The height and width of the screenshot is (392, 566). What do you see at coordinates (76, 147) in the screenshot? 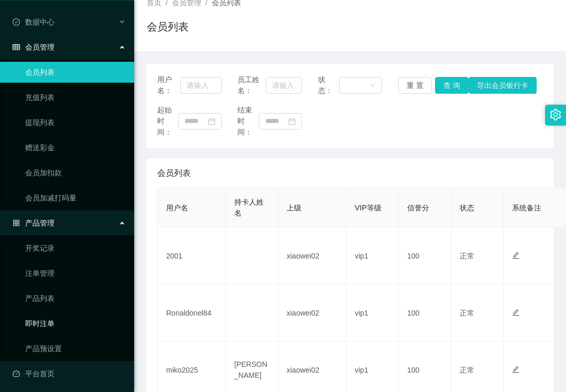
I see `a: 赠送彩金` at bounding box center [76, 147].